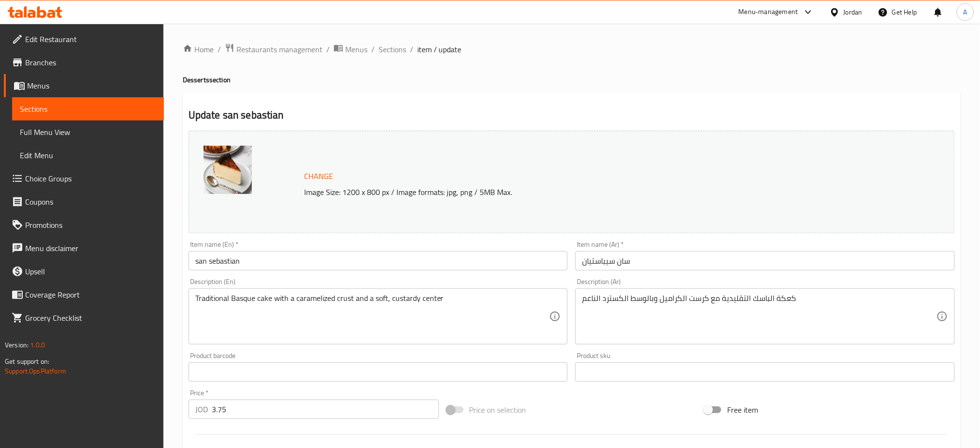 The width and height of the screenshot is (980, 448). What do you see at coordinates (439, 50) in the screenshot?
I see `span: item / update` at bounding box center [439, 50].